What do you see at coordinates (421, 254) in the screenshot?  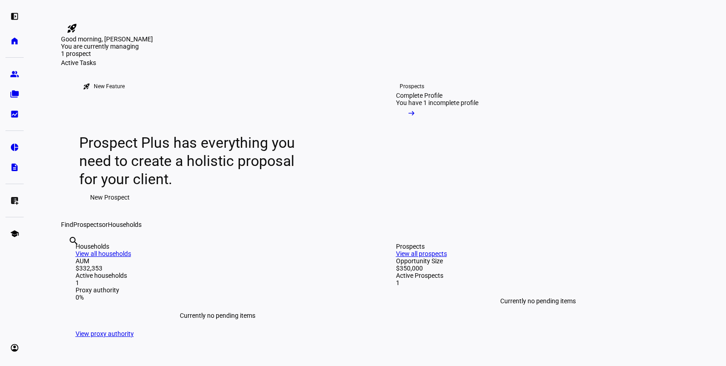 I see `a: View all prospects` at bounding box center [421, 254].